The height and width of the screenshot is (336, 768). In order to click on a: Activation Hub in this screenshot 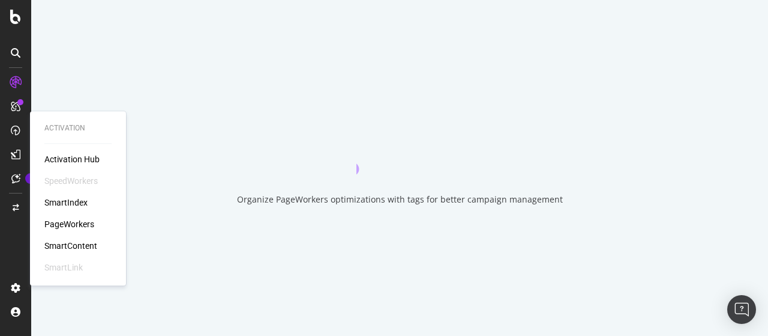, I will do `click(72, 159)`.